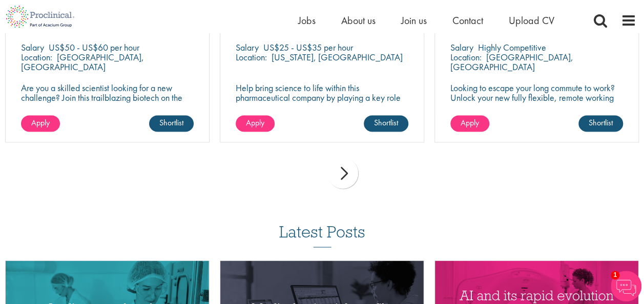  Describe the element at coordinates (531, 21) in the screenshot. I see `a: Upload CV` at that location.